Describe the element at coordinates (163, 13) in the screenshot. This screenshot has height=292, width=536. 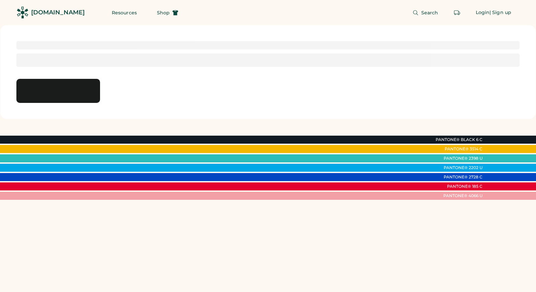
I see `span: Shop` at that location.